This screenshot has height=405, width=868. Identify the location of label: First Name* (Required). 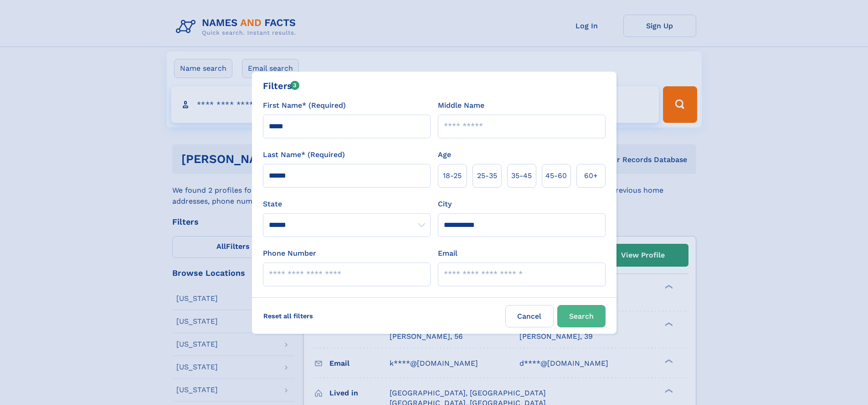
(304, 105).